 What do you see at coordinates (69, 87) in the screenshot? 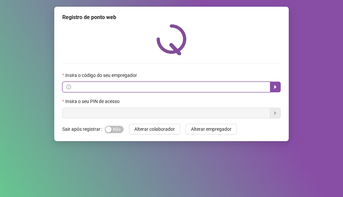
I see `span: info-circle` at bounding box center [69, 87].